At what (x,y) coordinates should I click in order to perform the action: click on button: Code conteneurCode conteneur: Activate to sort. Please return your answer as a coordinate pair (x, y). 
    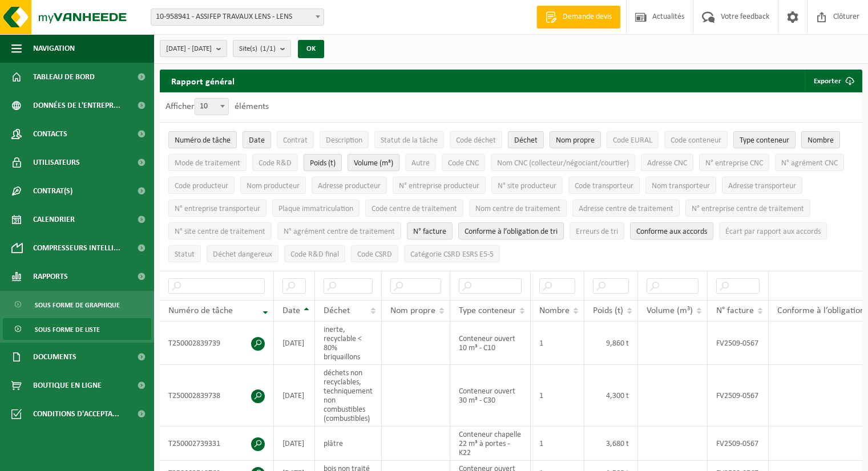
    Looking at the image, I should click on (696, 140).